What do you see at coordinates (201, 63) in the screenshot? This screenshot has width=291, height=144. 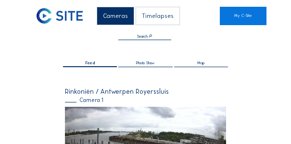 I see `span: Map` at bounding box center [201, 63].